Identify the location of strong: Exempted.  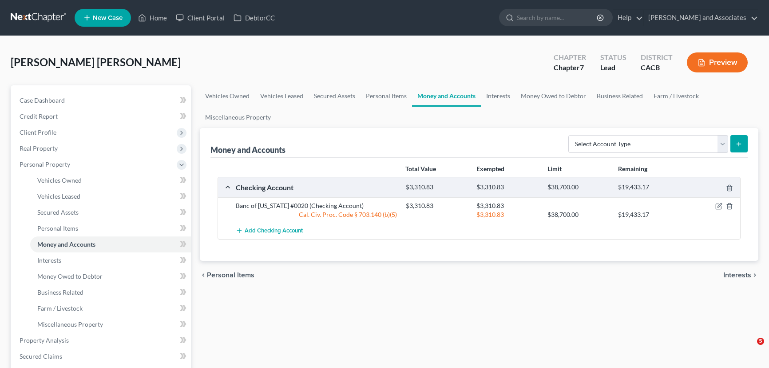
(490, 168).